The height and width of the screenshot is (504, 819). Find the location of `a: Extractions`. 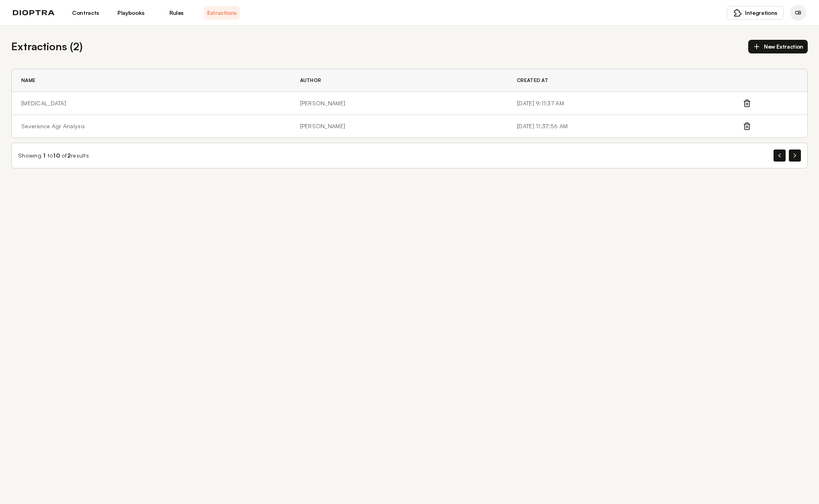

a: Extractions is located at coordinates (221, 13).